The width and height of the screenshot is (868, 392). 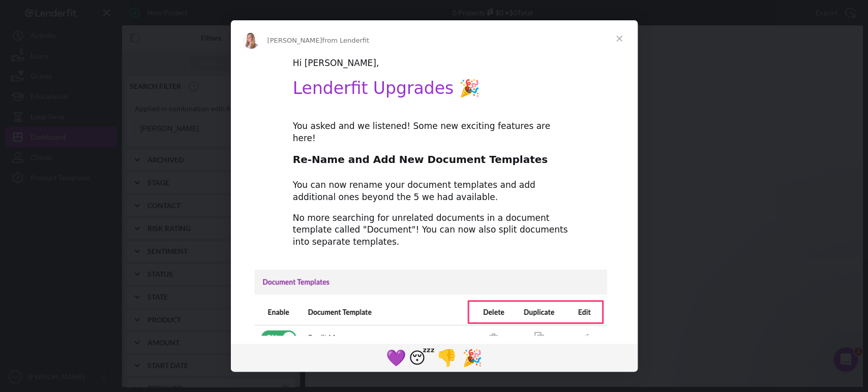 What do you see at coordinates (421, 358) in the screenshot?
I see `span: sleeping reaction` at bounding box center [421, 358].